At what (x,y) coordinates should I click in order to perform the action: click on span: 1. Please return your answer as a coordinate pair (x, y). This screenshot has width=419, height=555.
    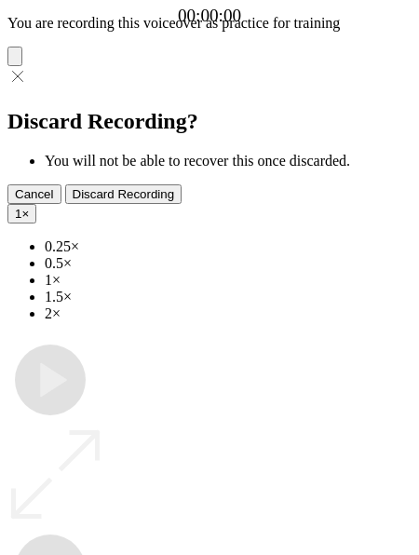
    Looking at the image, I should click on (18, 213).